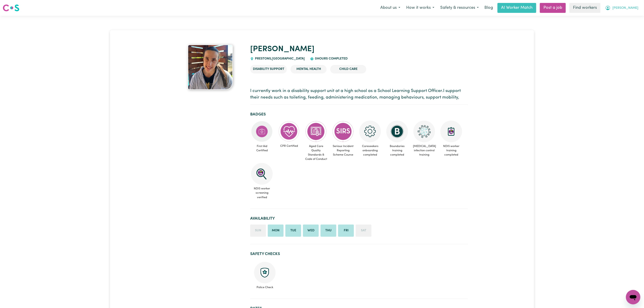 The image size is (644, 308). I want to click on li: Disability Support, so click(268, 69).